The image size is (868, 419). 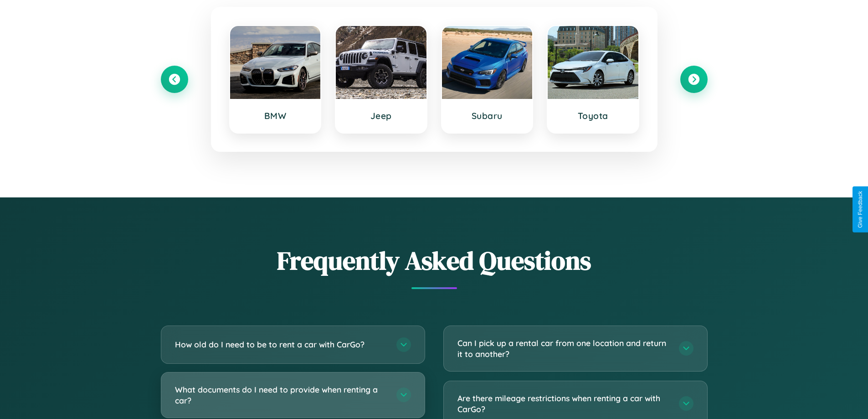 What do you see at coordinates (281, 395) in the screenshot?
I see `h3: What documents do I need to provide when renting a car?` at bounding box center [281, 395].